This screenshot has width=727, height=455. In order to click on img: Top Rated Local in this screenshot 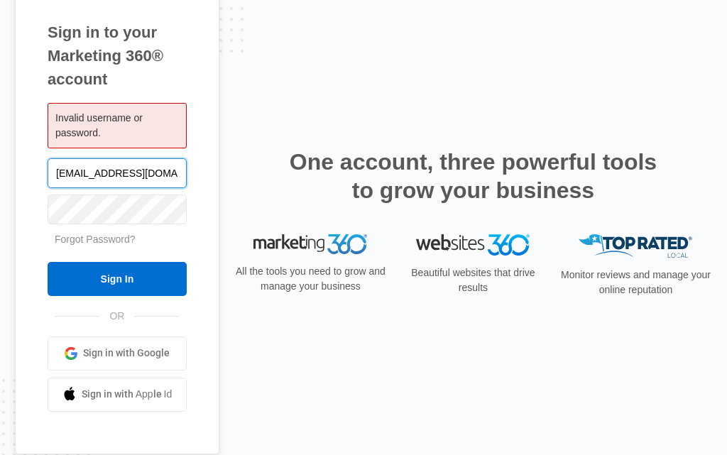, I will do `click(636, 246)`.